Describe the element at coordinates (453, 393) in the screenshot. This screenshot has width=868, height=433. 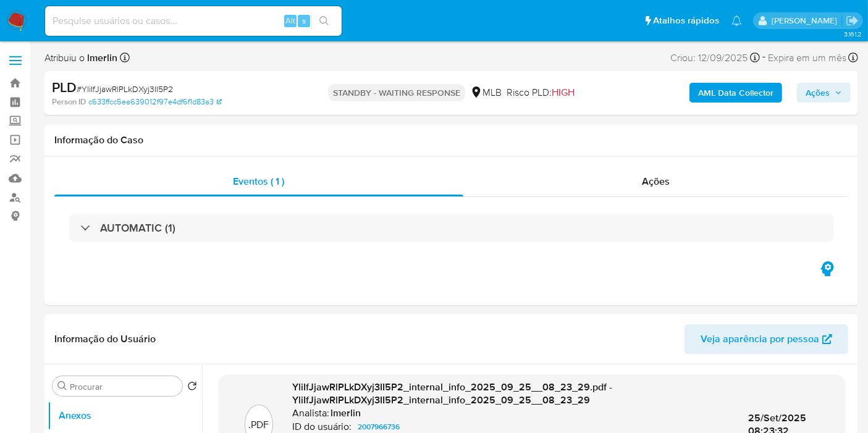
I see `span: YliIfJjawRlPLkDXyj3II5P2_internal_info_2025_09_25__08_23_29.pdf - YliIfJjawRlPLkDXyj3II5P2_intern...` at that location.